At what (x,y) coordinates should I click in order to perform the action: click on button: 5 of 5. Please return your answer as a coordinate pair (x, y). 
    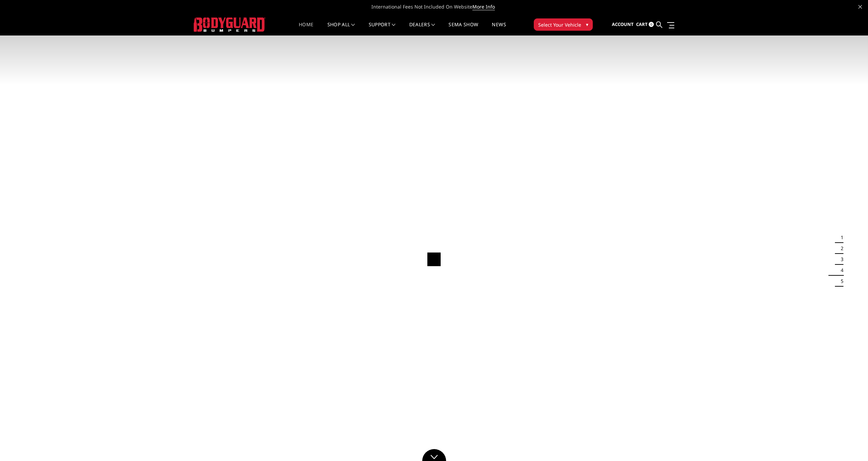
    Looking at the image, I should click on (840, 281).